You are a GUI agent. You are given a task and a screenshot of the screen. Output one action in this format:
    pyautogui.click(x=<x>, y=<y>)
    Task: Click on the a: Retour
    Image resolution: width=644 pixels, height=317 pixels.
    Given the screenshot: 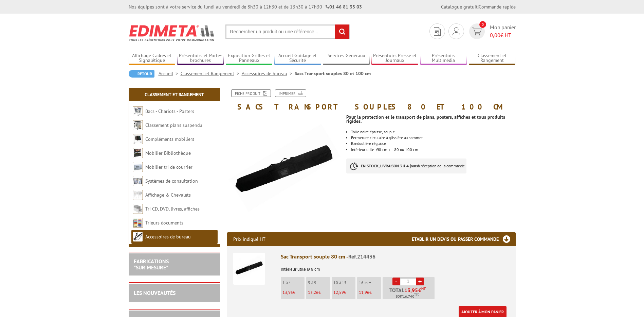 What is the action you would take?
    pyautogui.click(x=141, y=74)
    